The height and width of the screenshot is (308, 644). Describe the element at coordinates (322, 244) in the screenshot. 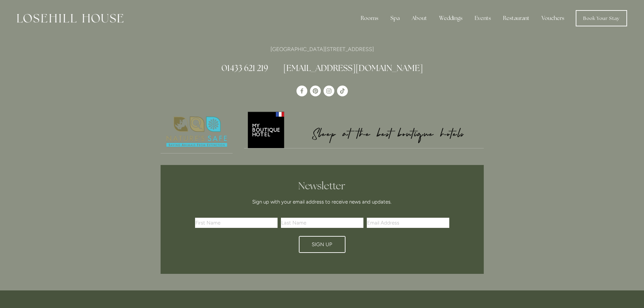

I see `button: Sign Up` at that location.